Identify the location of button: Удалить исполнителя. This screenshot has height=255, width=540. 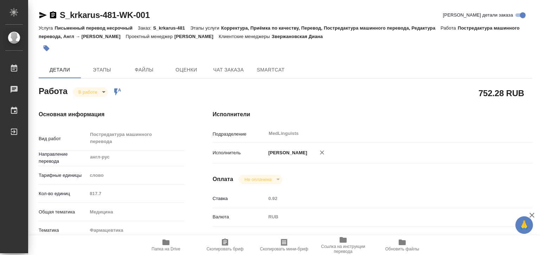
(322, 152).